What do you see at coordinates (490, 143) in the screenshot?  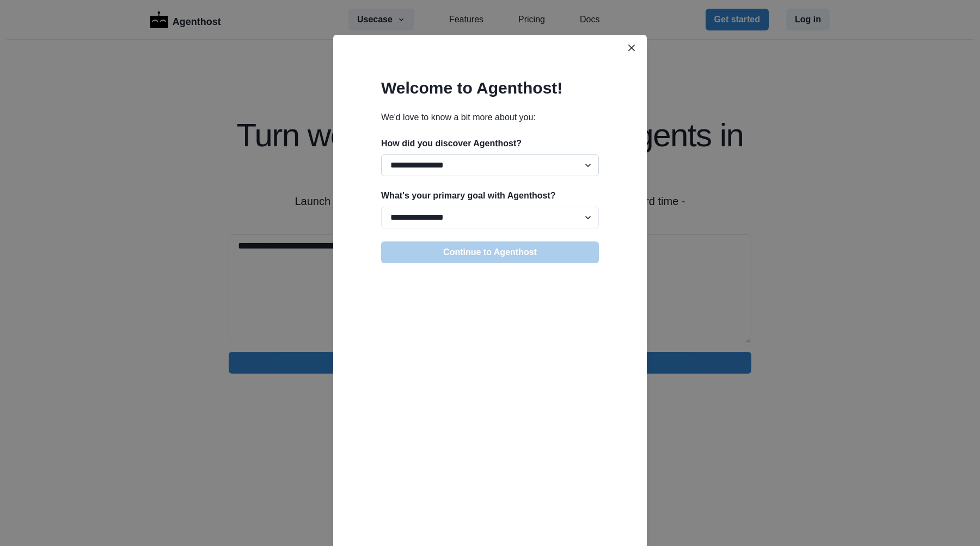 I see `p: How did you discover Agenthost?` at bounding box center [490, 143].